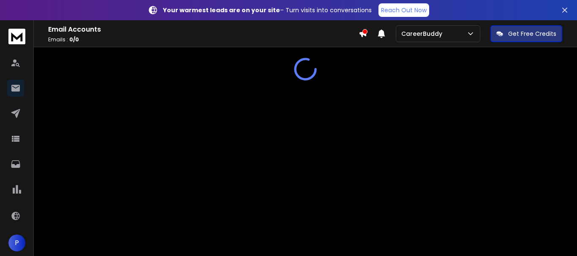 This screenshot has width=577, height=256. What do you see at coordinates (423, 34) in the screenshot?
I see `p: CareerBuddy` at bounding box center [423, 34].